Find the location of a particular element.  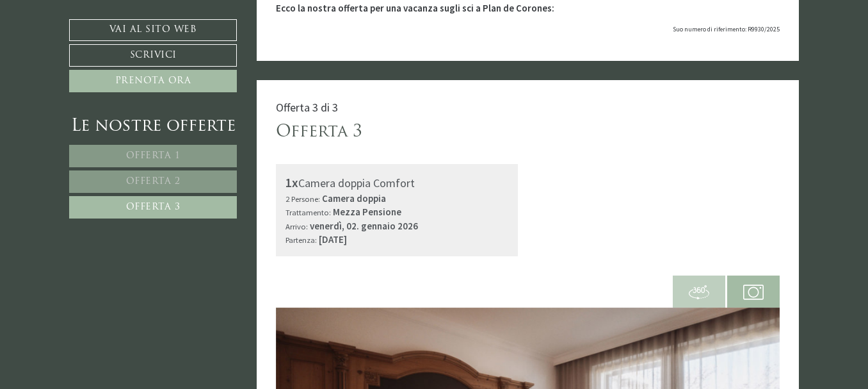

span: Offerta 3 di 3 is located at coordinates (306, 107).